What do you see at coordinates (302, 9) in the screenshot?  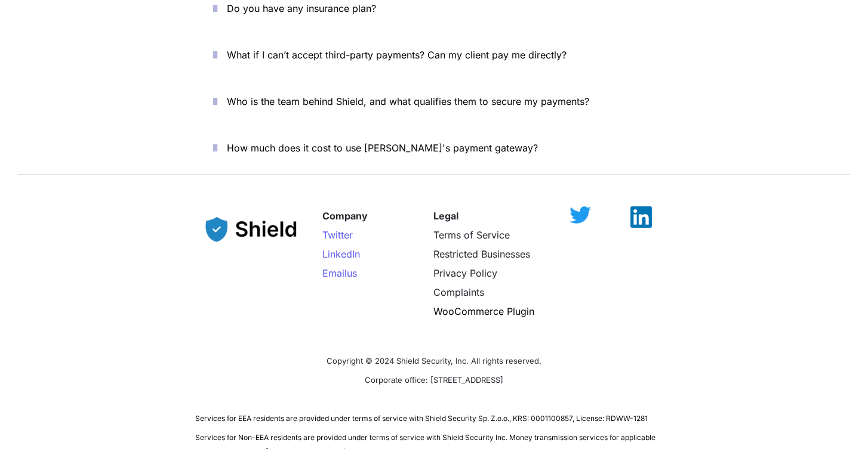 I see `span: Do you have any insurance plan?` at bounding box center [302, 9].